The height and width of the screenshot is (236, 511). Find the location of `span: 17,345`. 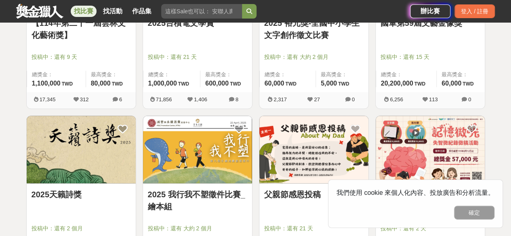

span: 17,345 is located at coordinates (48, 99).